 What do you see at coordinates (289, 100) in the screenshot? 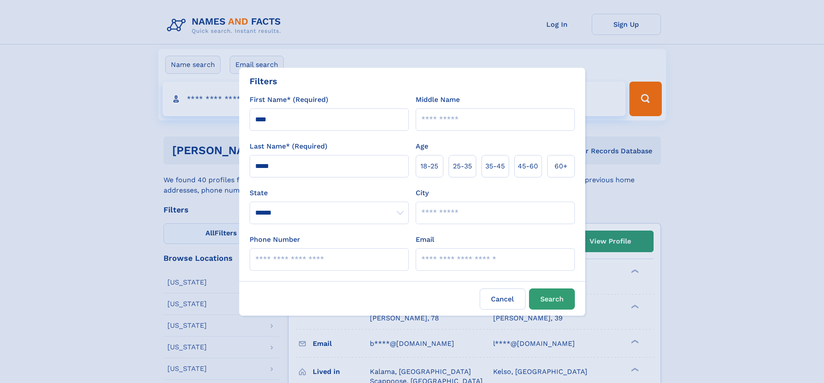
I see `label: First Name* (Required)` at bounding box center [289, 100].